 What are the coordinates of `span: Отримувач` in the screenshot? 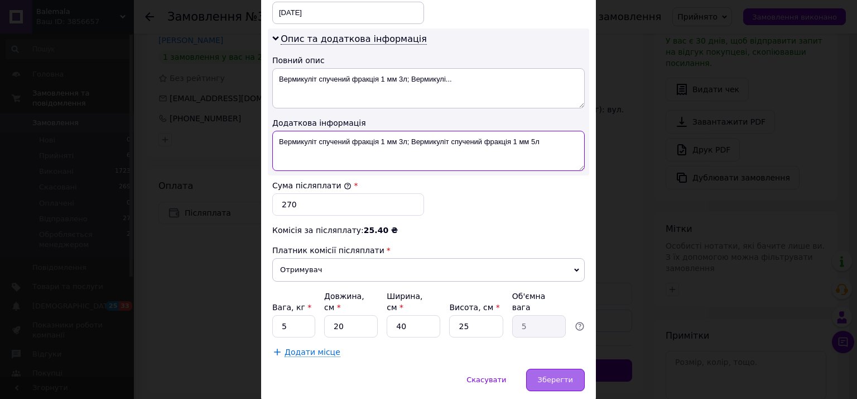 It's located at (429, 270).